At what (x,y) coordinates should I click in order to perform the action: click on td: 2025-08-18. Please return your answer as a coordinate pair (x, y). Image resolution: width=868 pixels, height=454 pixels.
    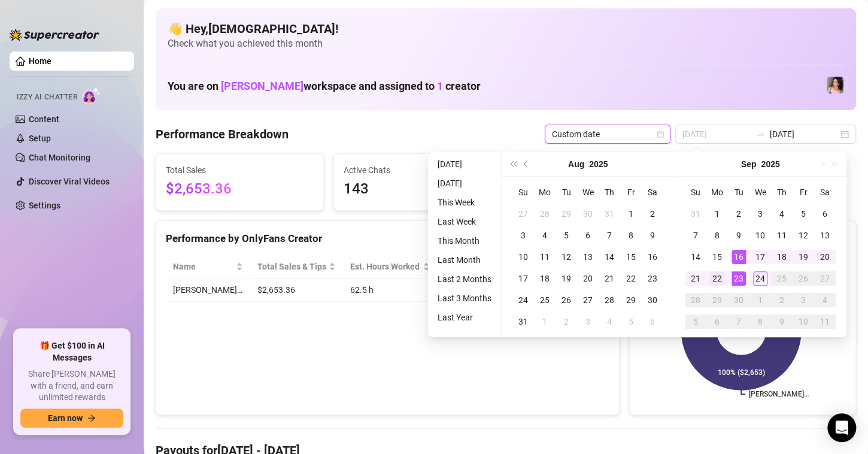
    Looking at the image, I should click on (544, 278).